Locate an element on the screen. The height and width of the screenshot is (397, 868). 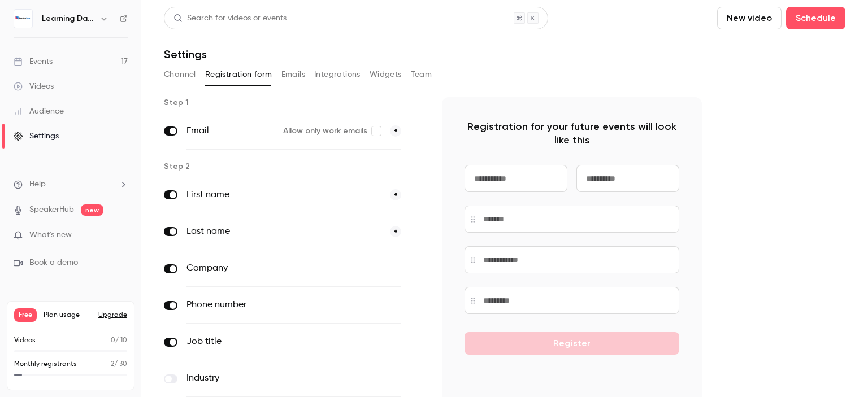
button: Registration form is located at coordinates (239, 74).